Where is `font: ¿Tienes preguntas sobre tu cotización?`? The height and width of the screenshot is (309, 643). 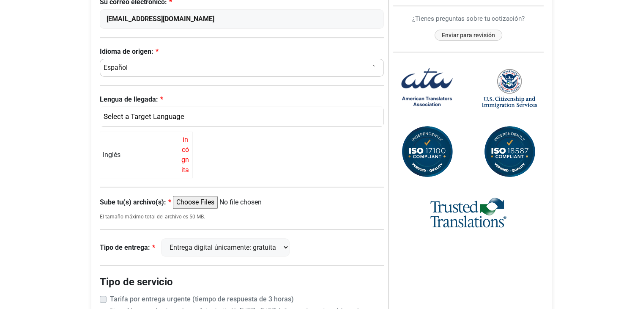 font: ¿Tienes preguntas sobre tu cotización? is located at coordinates (468, 19).